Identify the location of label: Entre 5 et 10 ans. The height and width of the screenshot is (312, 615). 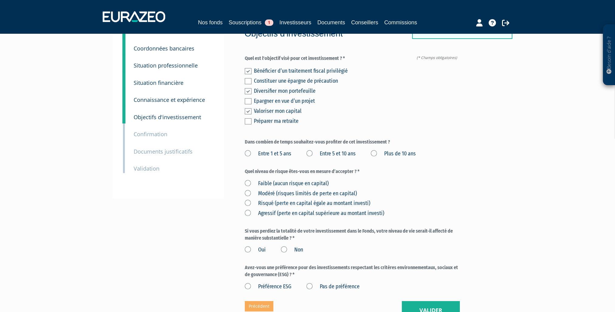
(331, 154).